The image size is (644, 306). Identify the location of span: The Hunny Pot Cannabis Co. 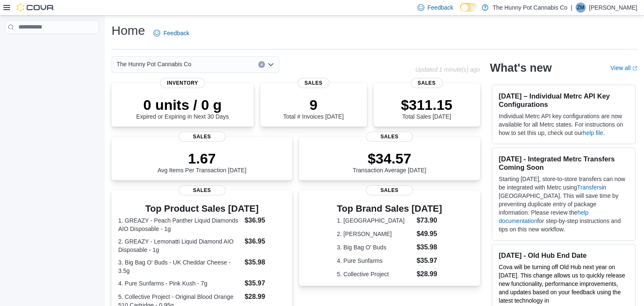
(154, 64).